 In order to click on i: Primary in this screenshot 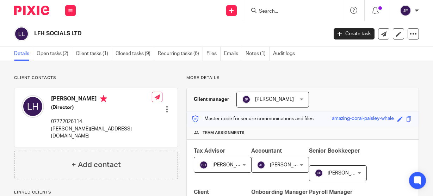, I will do `click(104, 99)`.